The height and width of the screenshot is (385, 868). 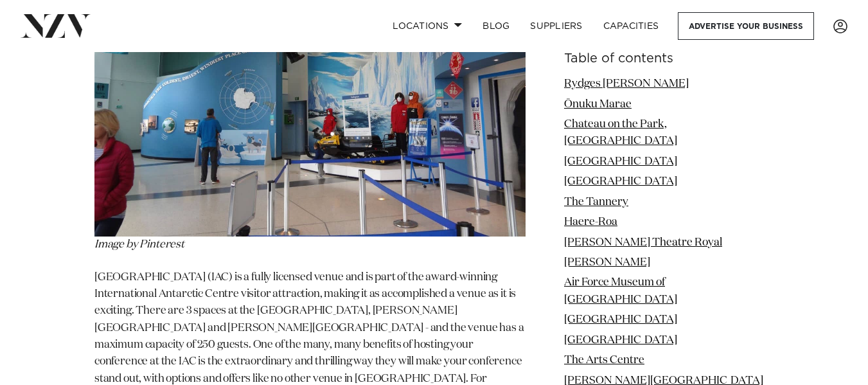 I want to click on a: Ōnuku Marae, so click(x=598, y=104).